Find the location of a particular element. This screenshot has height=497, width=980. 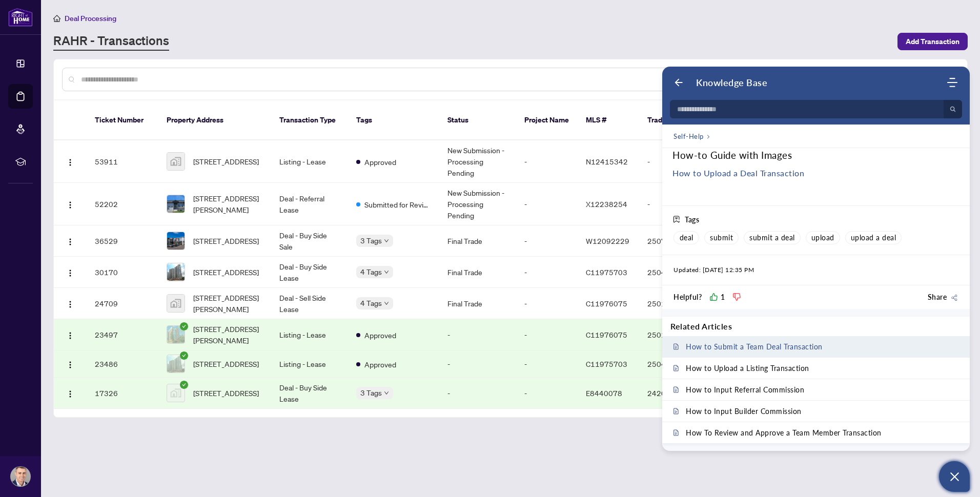

a: How To Review and Approve a Team Member Transaction is located at coordinates (816, 433).